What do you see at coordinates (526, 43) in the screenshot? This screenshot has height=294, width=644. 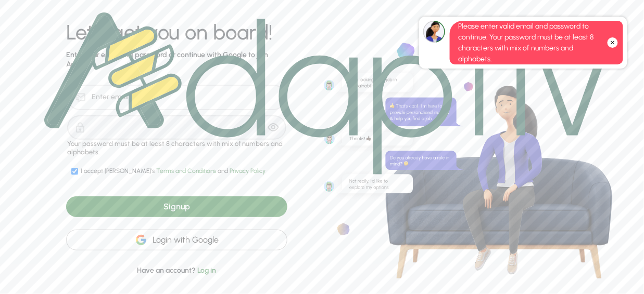 I see `div: Please enter valid email and password to continue. Your password must be at least 8 characters wi...` at bounding box center [526, 43].